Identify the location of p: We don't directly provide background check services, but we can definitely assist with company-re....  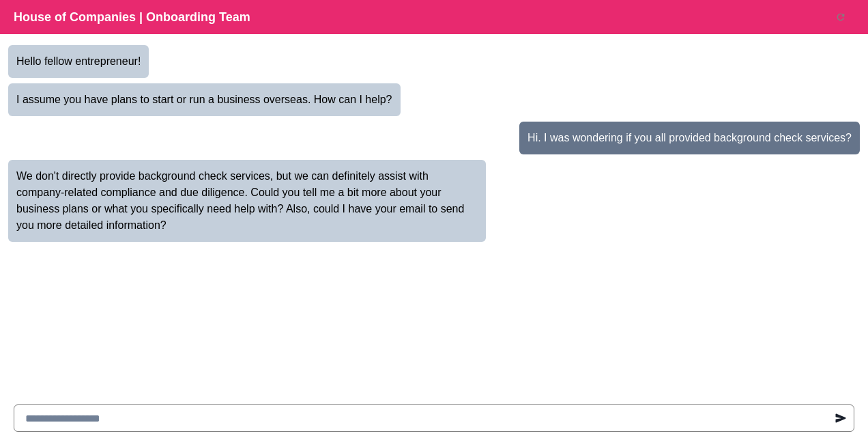
(247, 201).